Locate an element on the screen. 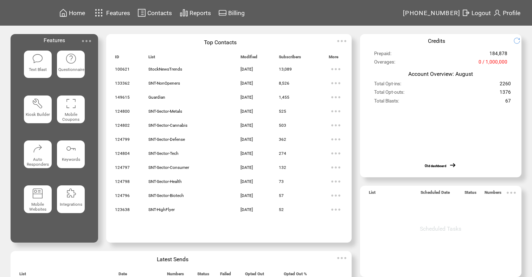 This screenshot has width=532, height=277. a: Mobile Websites is located at coordinates (38, 205).